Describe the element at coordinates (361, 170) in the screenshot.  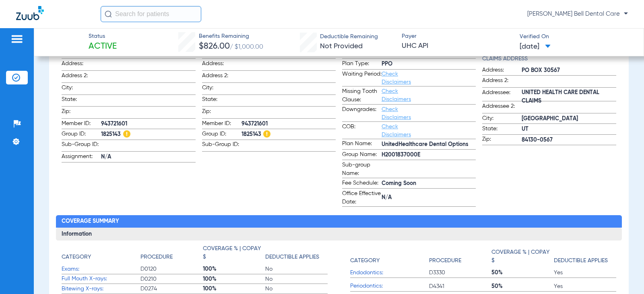
I see `span: Sub-group Name:` at that location.